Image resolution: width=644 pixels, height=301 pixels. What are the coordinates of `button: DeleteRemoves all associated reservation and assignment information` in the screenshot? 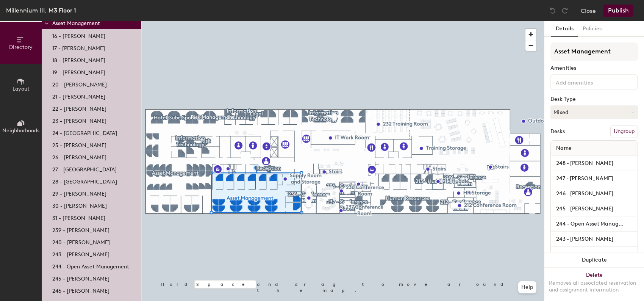 It's located at (594, 284).